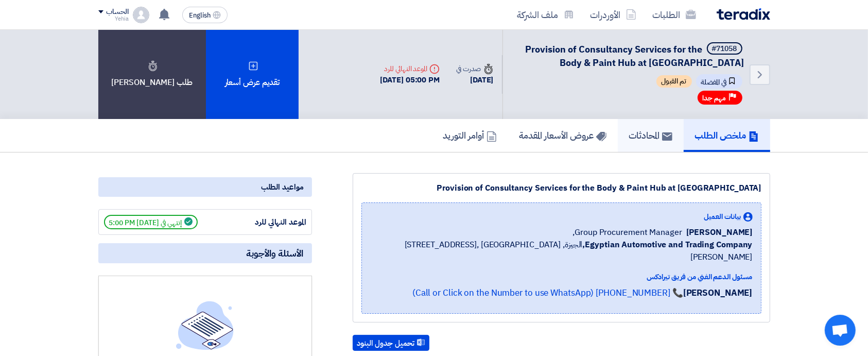 This screenshot has width=868, height=356. What do you see at coordinates (113, 18) in the screenshot?
I see `div: Yehia` at bounding box center [113, 18].